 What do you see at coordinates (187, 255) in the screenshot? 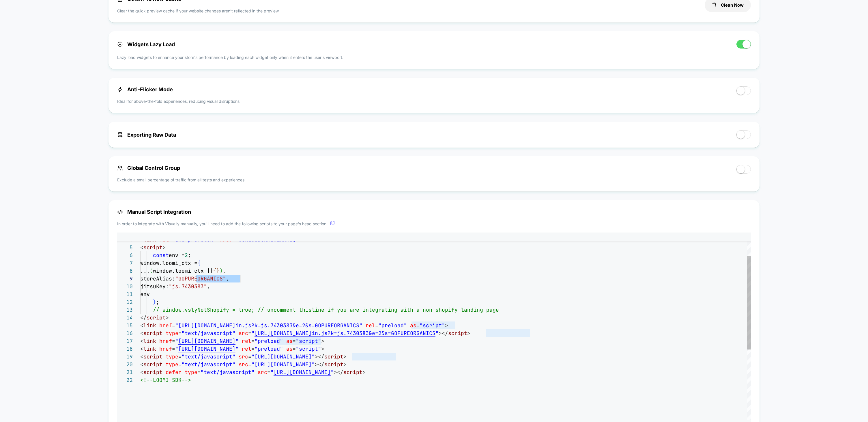
I see `span: 2` at bounding box center [187, 255].